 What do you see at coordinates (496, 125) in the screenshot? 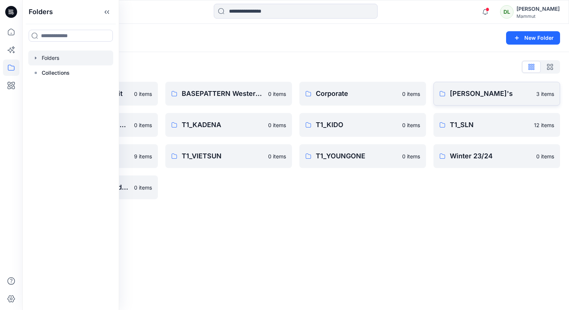
I see `a: T1_SLN12 items` at bounding box center [496, 125].